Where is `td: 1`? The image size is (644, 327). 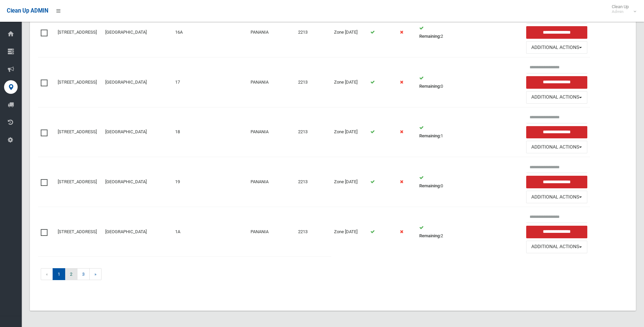
td: 1 is located at coordinates (470, 132).